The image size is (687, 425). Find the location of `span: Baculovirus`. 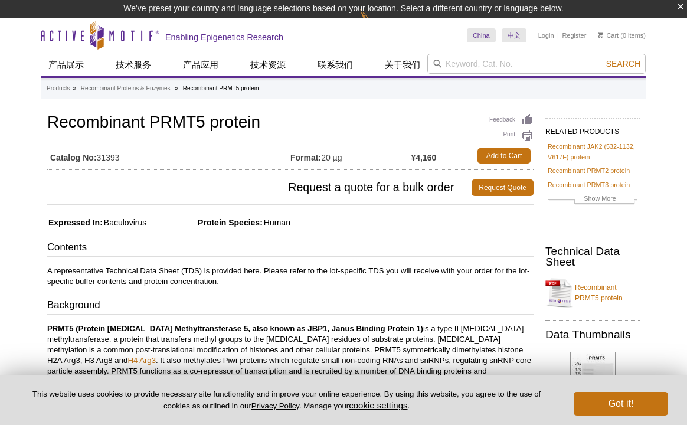

span: Baculovirus is located at coordinates (125, 223).